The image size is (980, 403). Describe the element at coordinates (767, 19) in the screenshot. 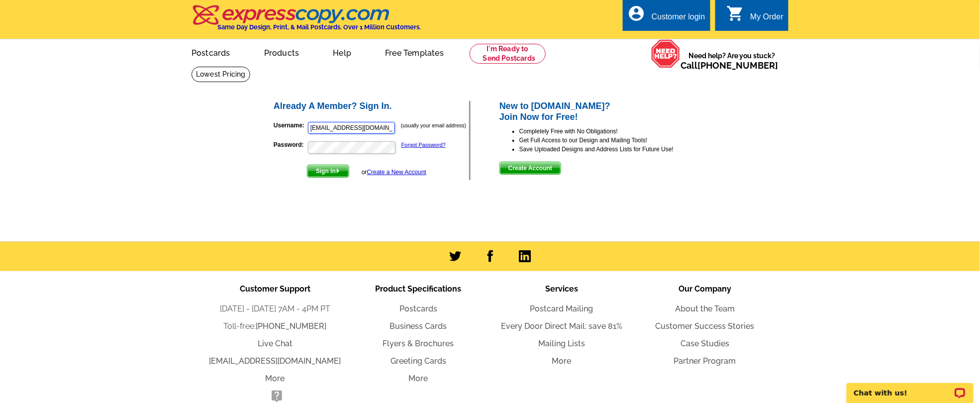

I see `div: My Order` at that location.